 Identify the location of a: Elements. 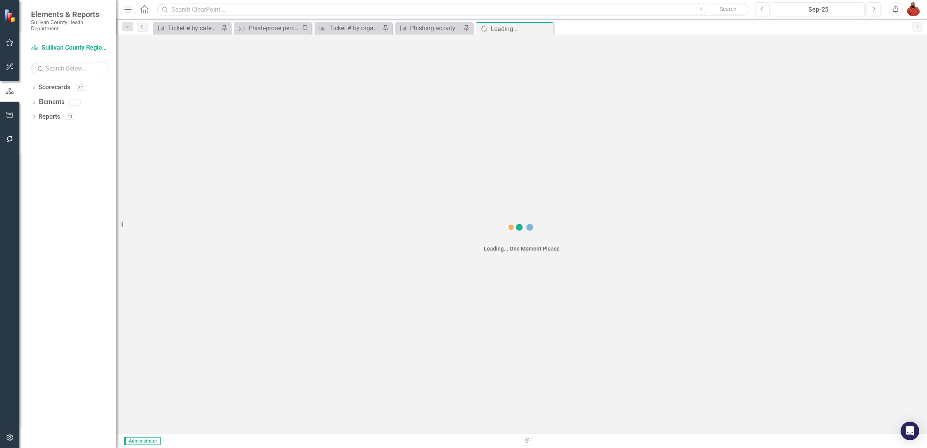
(51, 102).